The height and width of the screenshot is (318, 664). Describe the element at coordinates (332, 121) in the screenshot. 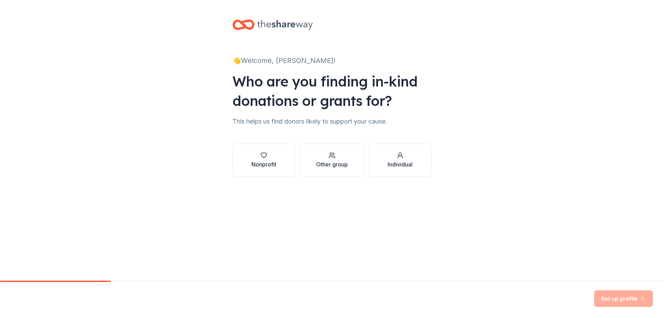

I see `div: This helps us find donors likely to support your cause.` at that location.